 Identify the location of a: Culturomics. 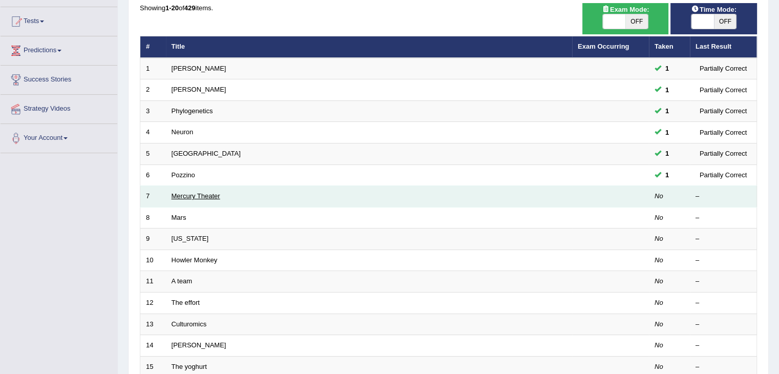
(189, 324).